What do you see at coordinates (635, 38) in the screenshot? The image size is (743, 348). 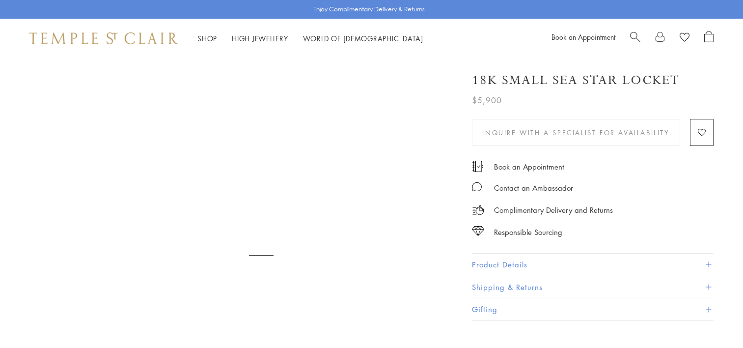 I see `a: Search` at bounding box center [635, 38].